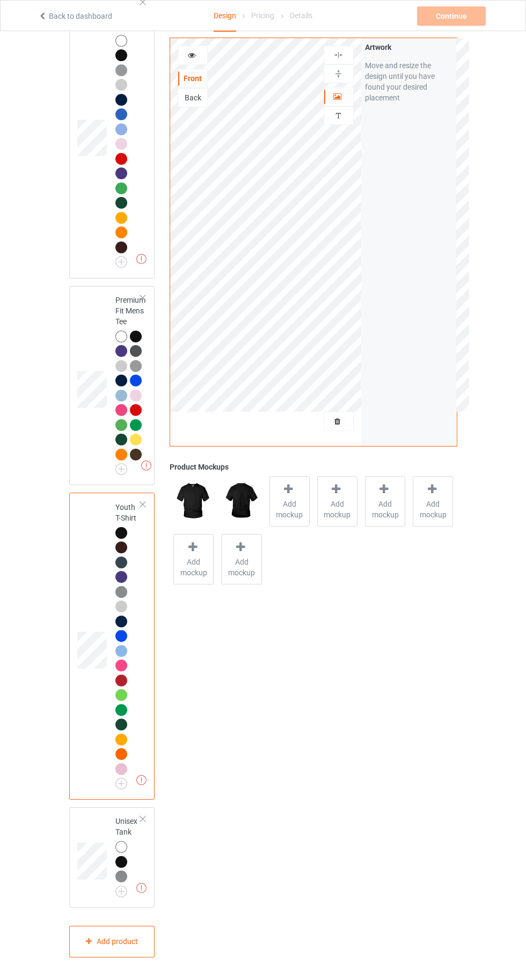 Image resolution: width=526 pixels, height=980 pixels. Describe the element at coordinates (262, 16) in the screenshot. I see `div: Pricing` at that location.